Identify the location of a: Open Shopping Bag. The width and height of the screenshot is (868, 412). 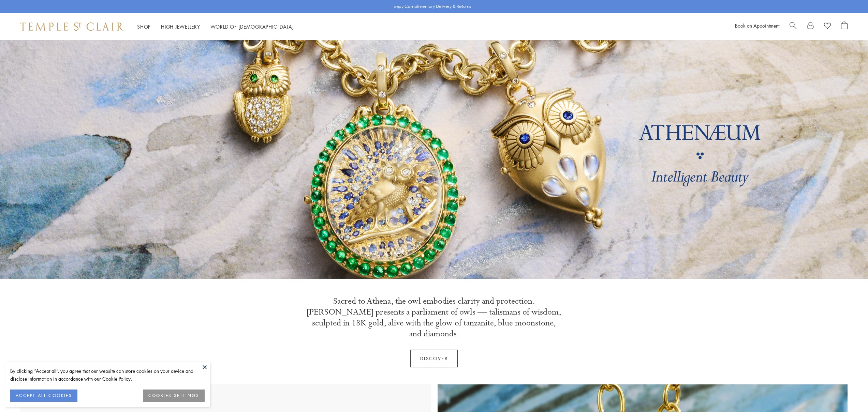
(844, 26).